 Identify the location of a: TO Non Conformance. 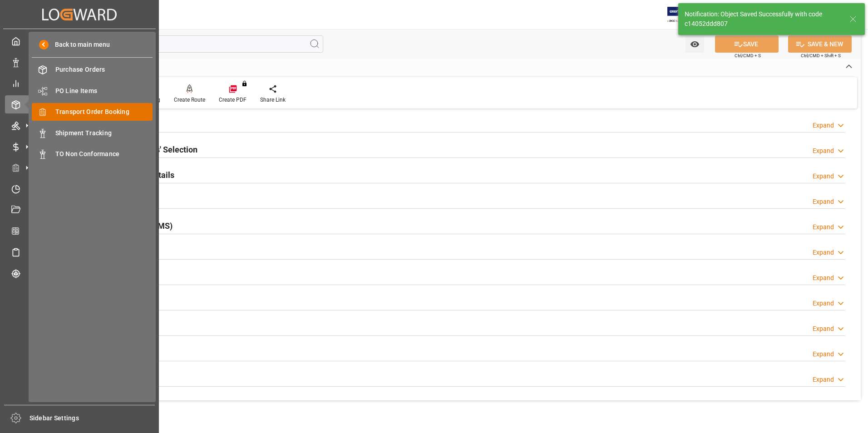
(92, 154).